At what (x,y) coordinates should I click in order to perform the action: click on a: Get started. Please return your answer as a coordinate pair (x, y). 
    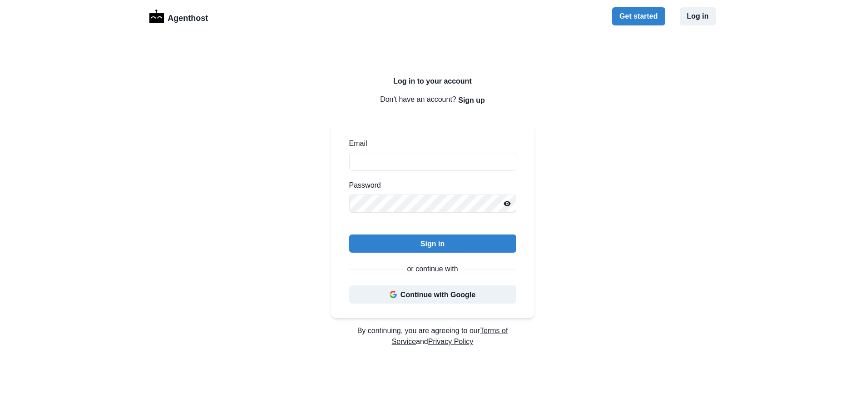
    Looking at the image, I should click on (639, 16).